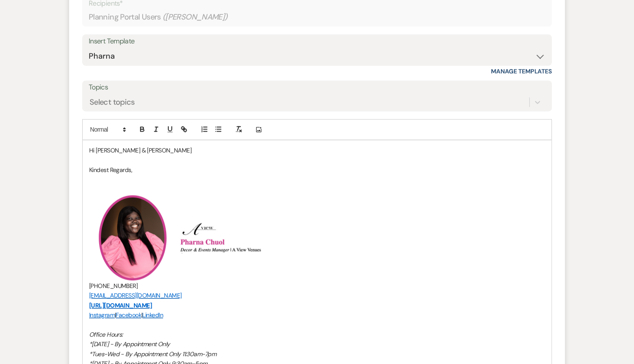 Image resolution: width=634 pixels, height=364 pixels. What do you see at coordinates (106, 335) in the screenshot?
I see `em: Office Hours:` at bounding box center [106, 335].